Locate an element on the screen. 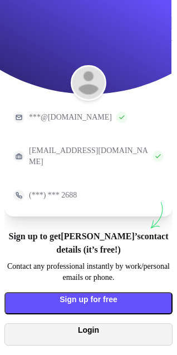 The image size is (177, 355). img: https://contactout.com/extension/app/static/media/login-email-icon.f64bce713bb5cd1896fef81aa7b14a... is located at coordinates (19, 117).